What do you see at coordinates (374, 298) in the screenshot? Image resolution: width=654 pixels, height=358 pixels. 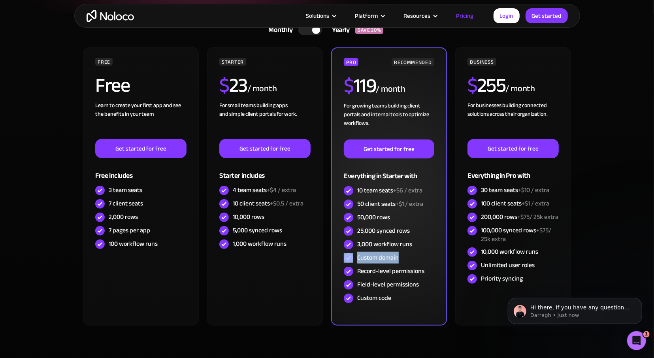 I see `div: Custom code` at bounding box center [374, 298].